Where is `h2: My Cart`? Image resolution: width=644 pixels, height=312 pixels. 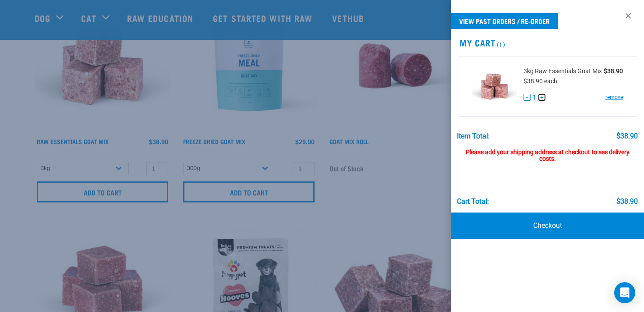
h2: My Cart is located at coordinates (547, 42).